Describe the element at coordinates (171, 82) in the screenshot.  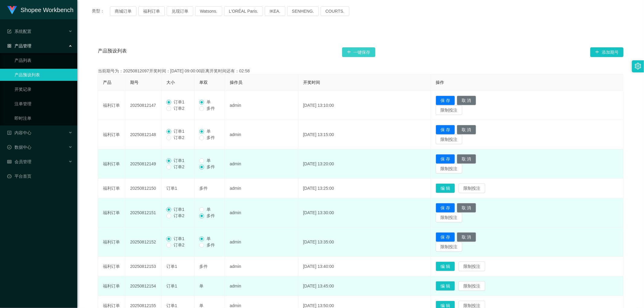
I see `span: 大小` at that location.